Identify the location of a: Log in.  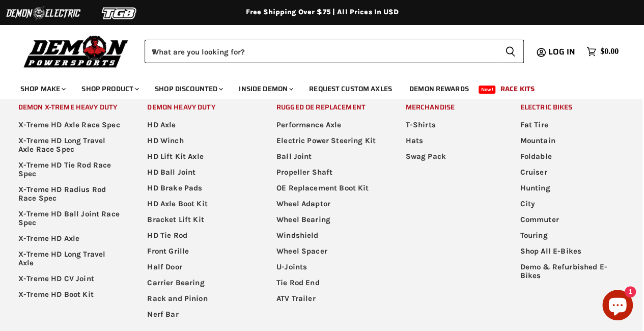
(563, 52).